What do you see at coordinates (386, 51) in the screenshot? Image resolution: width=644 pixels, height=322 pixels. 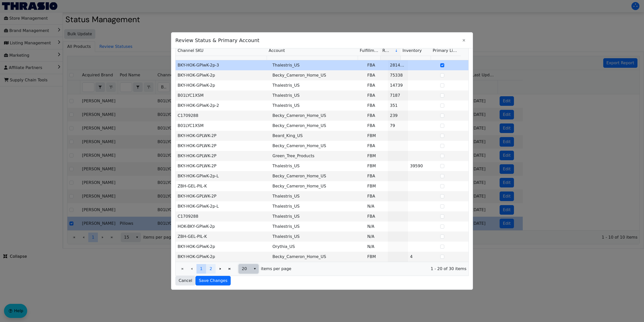 I see `span: Revenue` at bounding box center [386, 51].